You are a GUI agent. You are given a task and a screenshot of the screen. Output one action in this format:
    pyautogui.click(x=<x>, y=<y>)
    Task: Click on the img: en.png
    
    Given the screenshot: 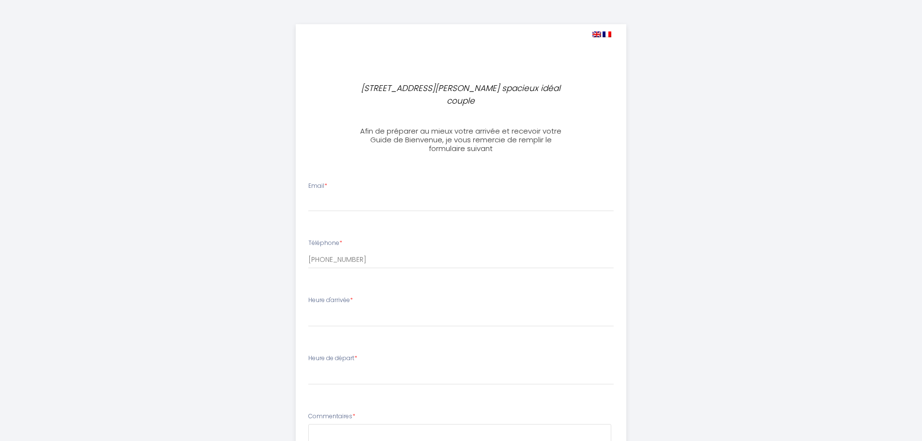 What is the action you would take?
    pyautogui.click(x=596, y=34)
    